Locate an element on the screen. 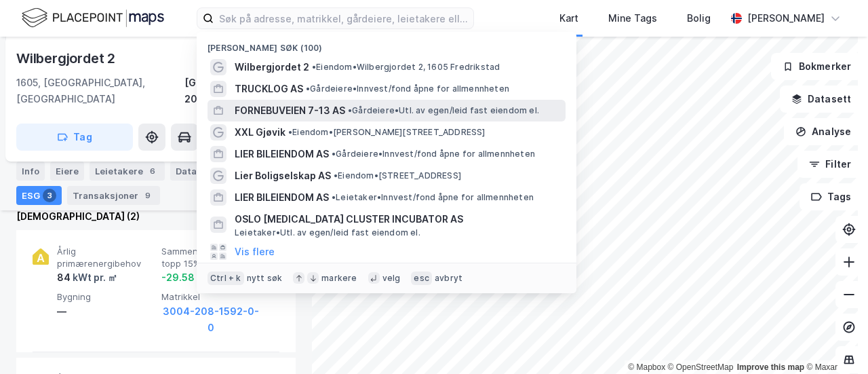 The width and height of the screenshot is (868, 374). button: Analyse is located at coordinates (824, 132).